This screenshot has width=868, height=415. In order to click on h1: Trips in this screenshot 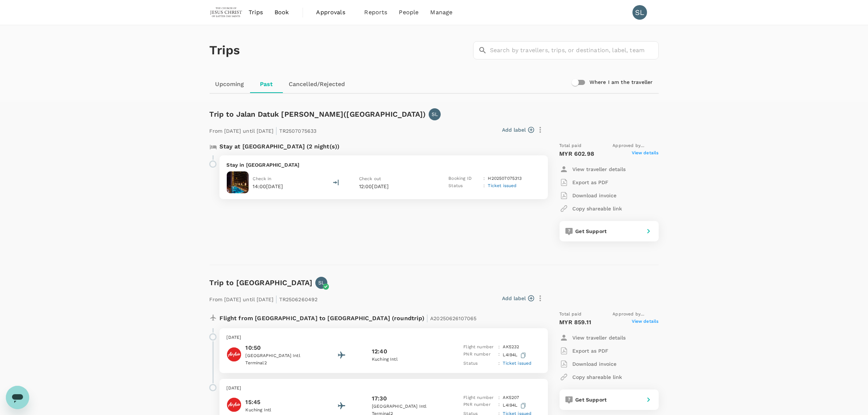, I will do `click(225, 51)`.